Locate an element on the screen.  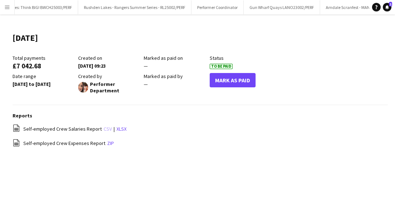
div: Status is located at coordinates (240, 58).